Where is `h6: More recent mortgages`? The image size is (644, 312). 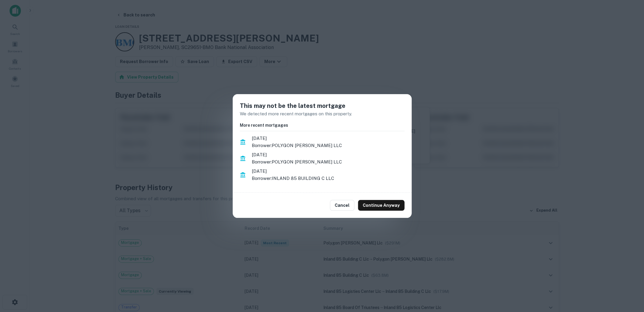
h6: More recent mortgages is located at coordinates (322, 125).